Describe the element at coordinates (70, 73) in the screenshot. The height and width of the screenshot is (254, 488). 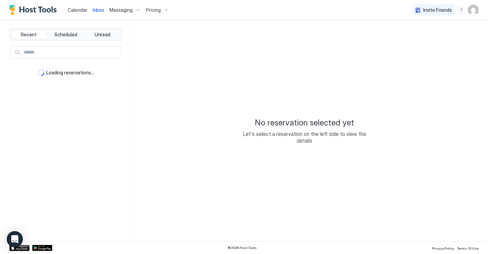
I see `span: Loading reservations...` at that location.